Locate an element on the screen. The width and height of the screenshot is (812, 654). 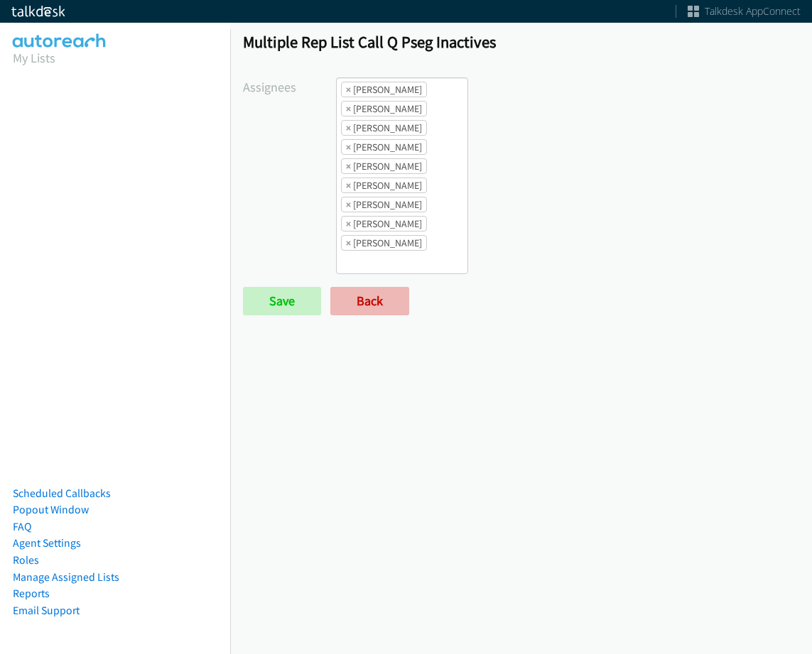
li: Tatiana Medina is located at coordinates (384, 224).